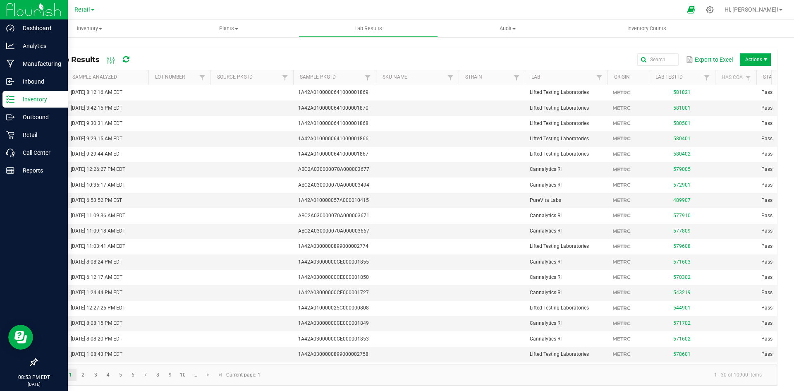 The width and height of the screenshot is (794, 391). Describe the element at coordinates (39, 117) in the screenshot. I see `p: Outbound` at that location.